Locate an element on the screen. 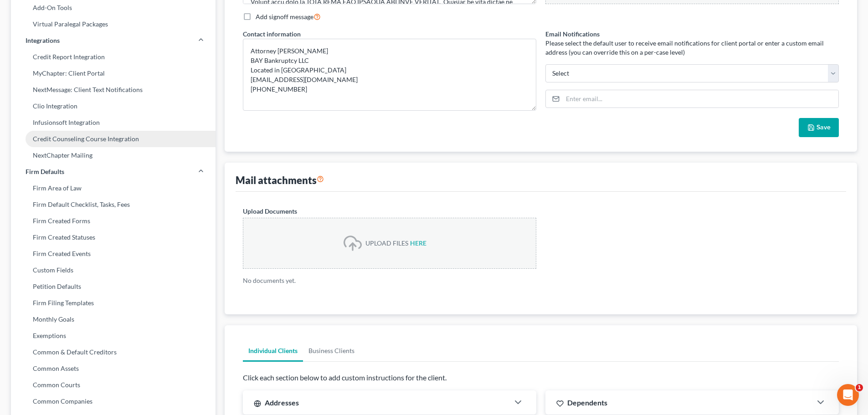 Image resolution: width=868 pixels, height=415 pixels. a: Common & Default Creditors is located at coordinates (113, 352).